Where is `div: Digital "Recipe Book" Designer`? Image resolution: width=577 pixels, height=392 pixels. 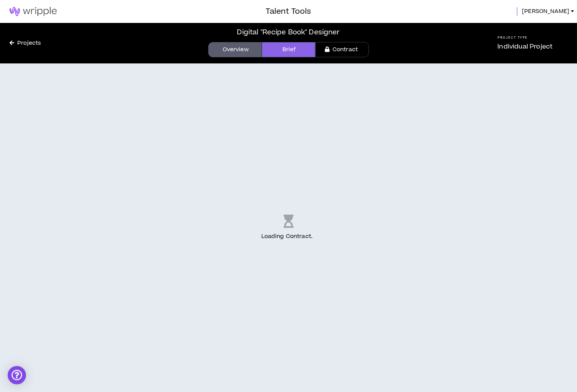
div: Digital "Recipe Book" Designer is located at coordinates (288, 32).